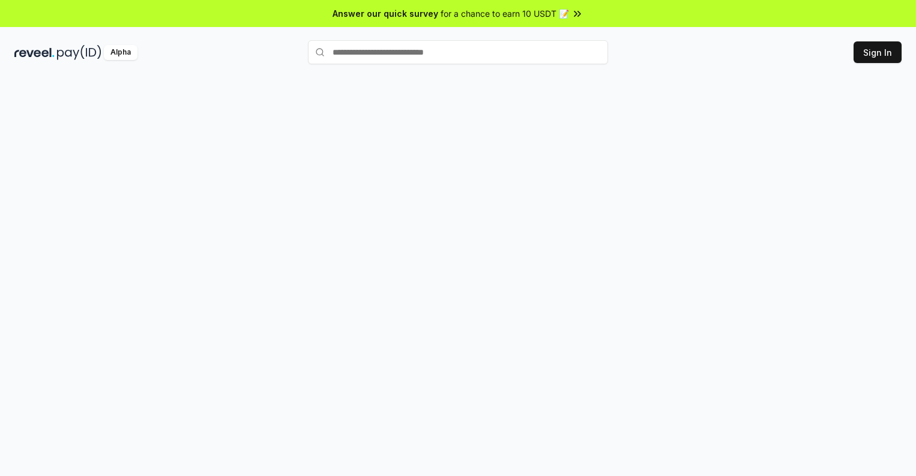  I want to click on span: Answer our quick survey, so click(385, 13).